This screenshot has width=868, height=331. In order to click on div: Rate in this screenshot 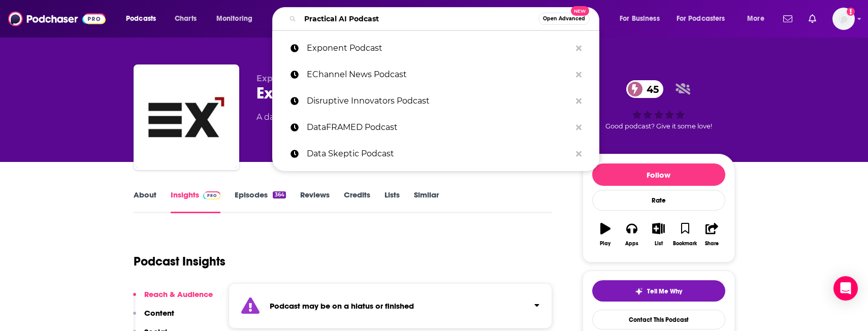, I will do `click(658, 200)`.